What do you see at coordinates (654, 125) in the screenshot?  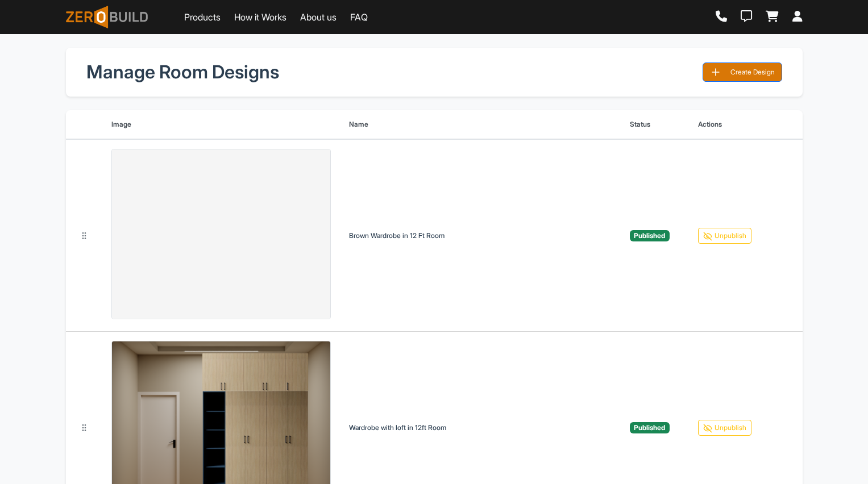 I see `th: Status` at bounding box center [654, 125].